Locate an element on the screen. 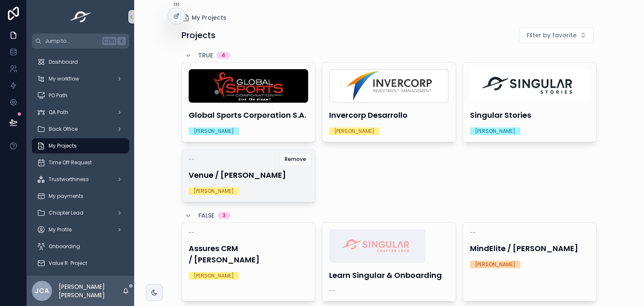 This screenshot has width=644, height=306. h4: Learn Singular & Onboarding is located at coordinates (389, 275).